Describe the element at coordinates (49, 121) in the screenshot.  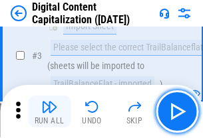
I see `div: Run All` at that location.